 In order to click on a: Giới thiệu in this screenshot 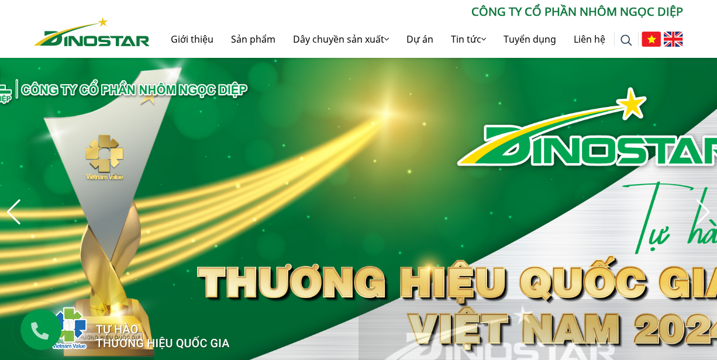, I will do `click(192, 39)`.